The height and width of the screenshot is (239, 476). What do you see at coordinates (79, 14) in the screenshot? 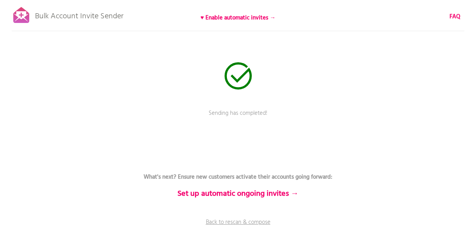
I see `p: Bulk Account Invite Sender` at bounding box center [79, 14].